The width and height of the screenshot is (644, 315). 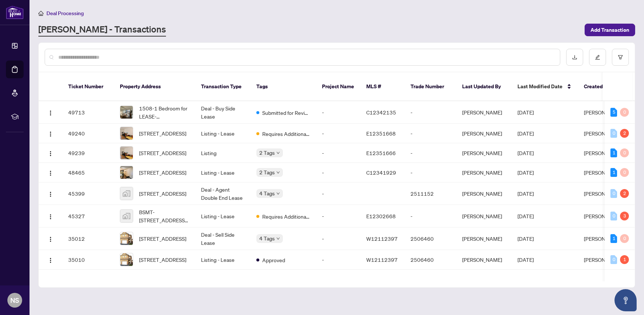 I want to click on td: 35012, so click(x=88, y=238).